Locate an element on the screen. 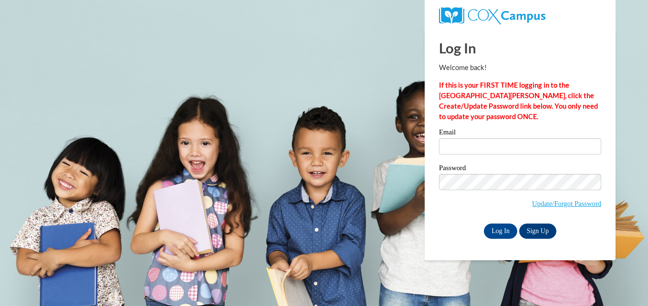 The height and width of the screenshot is (306, 648). a: COX Campus is located at coordinates (492, 15).